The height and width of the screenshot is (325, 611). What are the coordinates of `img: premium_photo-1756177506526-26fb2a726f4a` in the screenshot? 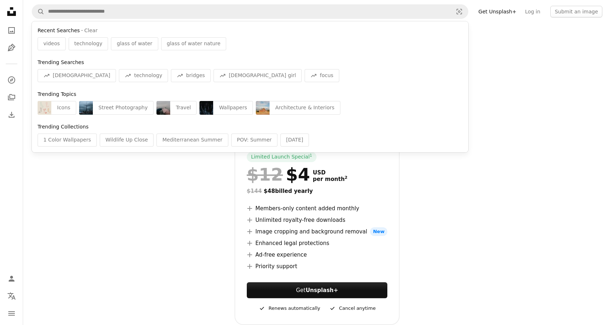 It's located at (163, 108).